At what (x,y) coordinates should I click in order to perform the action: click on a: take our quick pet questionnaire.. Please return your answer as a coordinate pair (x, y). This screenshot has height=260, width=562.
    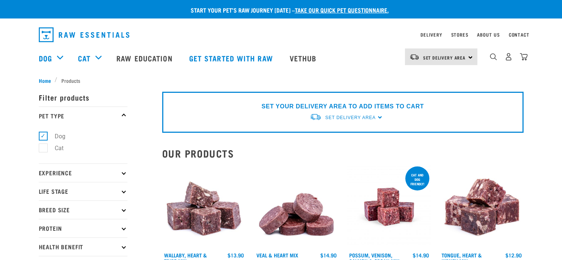
    Looking at the image, I should click on (342, 10).